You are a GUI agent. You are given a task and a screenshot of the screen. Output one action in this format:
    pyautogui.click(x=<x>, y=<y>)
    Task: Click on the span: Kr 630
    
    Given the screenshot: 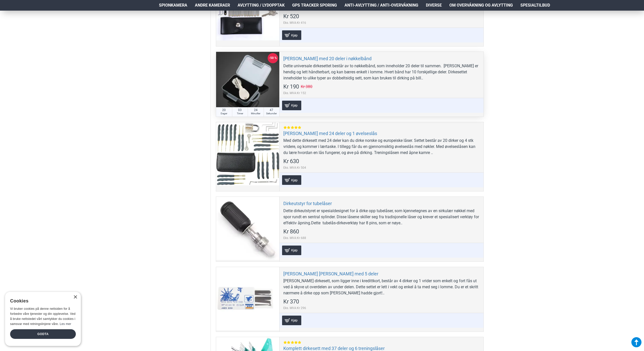 What is the action you would take?
    pyautogui.click(x=291, y=162)
    